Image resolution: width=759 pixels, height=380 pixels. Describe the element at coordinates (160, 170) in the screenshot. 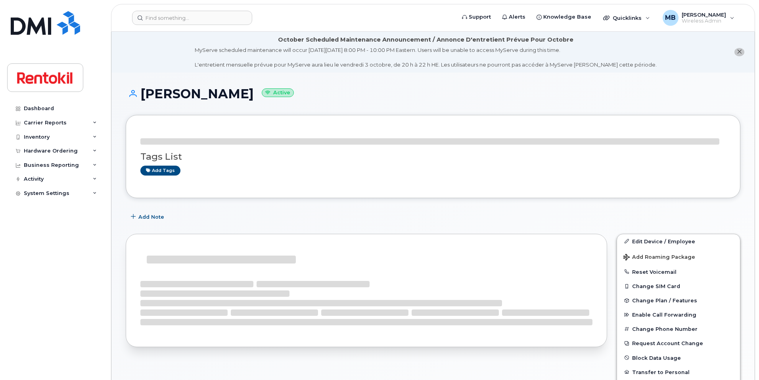

I see `a: Add tags` at that location.